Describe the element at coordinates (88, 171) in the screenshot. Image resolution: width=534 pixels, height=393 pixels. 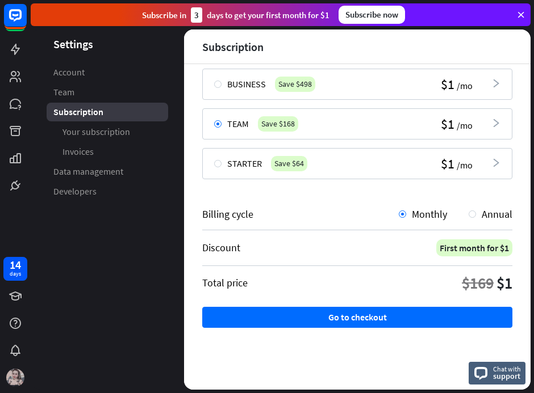
I see `span: Data management` at that location.